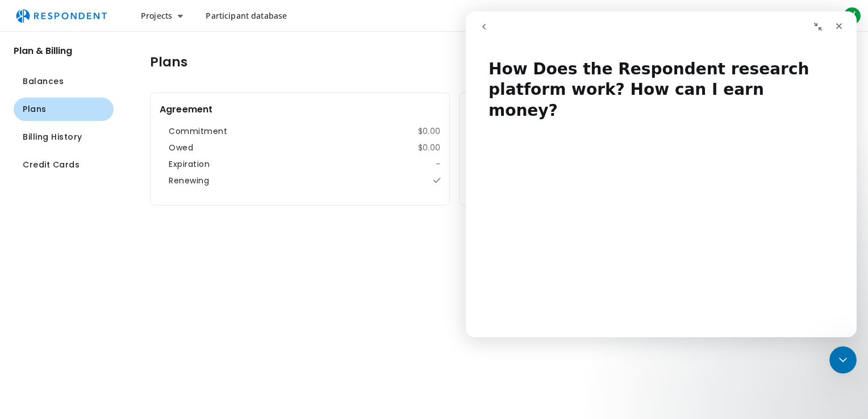 This screenshot has width=868, height=419. I want to click on span: Credit Cards, so click(51, 165).